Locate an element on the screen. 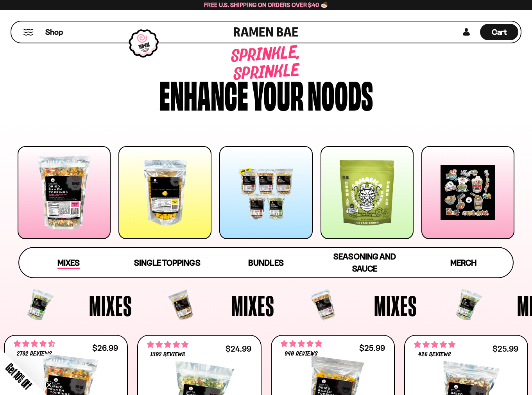  div: $26.99 is located at coordinates (105, 348).